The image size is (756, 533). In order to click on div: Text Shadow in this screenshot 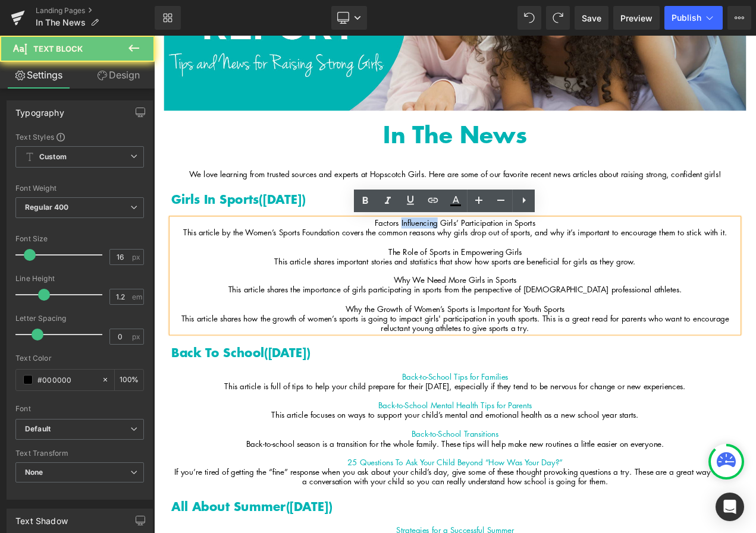, I will do `click(42, 518)`.